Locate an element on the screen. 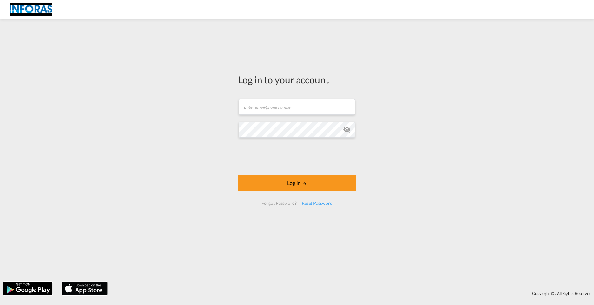  div: Log in to your account is located at coordinates (297, 80).